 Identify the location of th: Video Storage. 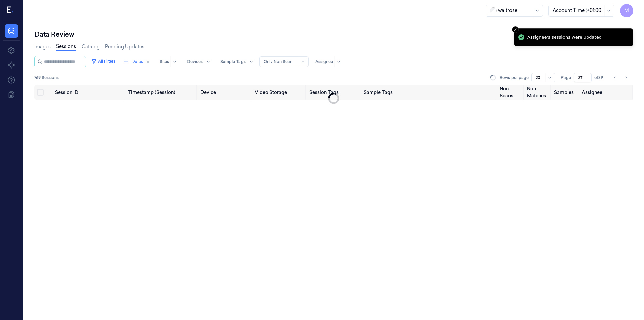
(279, 92).